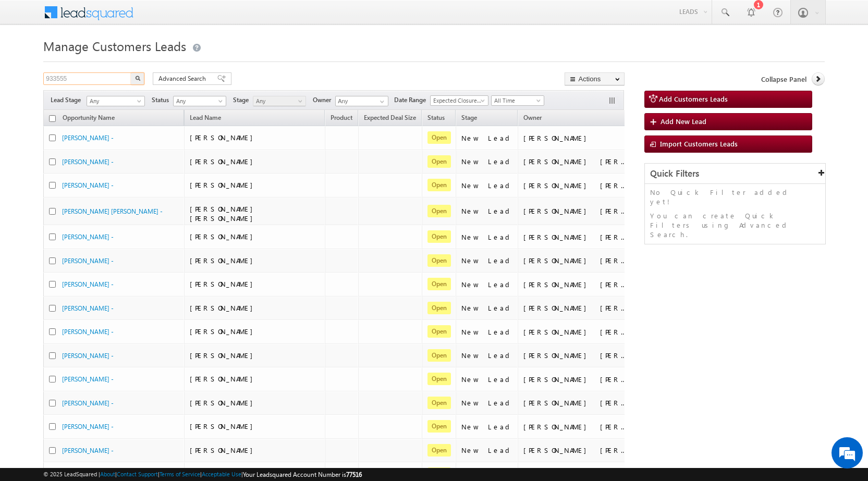 The height and width of the screenshot is (481, 868). Describe the element at coordinates (380, 102) in the screenshot. I see `a: Show All Items` at that location.